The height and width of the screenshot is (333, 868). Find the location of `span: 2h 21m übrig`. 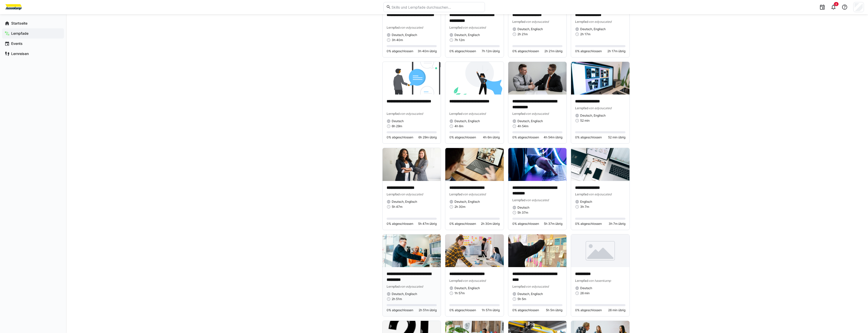

span: 2h 21m übrig is located at coordinates (553, 51).